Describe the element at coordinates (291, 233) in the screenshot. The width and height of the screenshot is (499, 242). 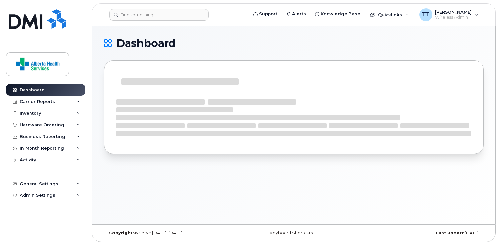
I see `a: Keyboard Shortcuts` at that location.